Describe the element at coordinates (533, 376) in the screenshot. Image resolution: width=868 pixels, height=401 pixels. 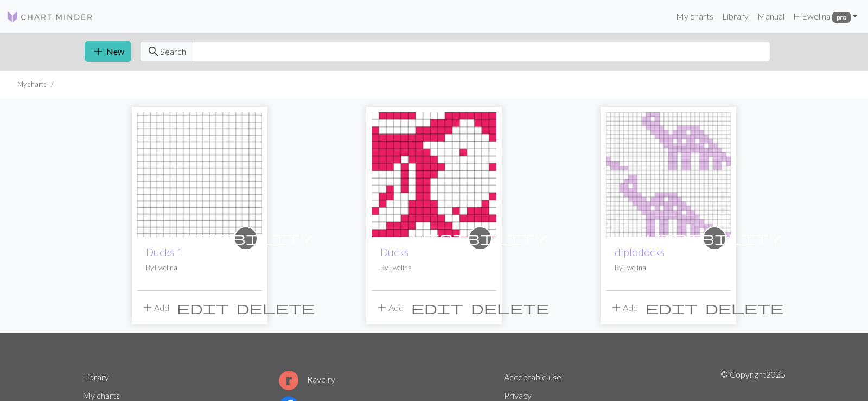
I see `a: Acceptable use` at that location.